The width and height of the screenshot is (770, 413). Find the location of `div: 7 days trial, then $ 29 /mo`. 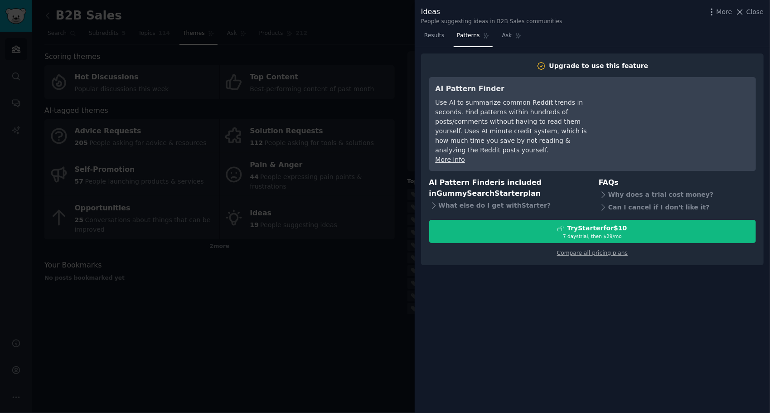

div: 7 days trial, then $ 29 /mo is located at coordinates (592, 236).